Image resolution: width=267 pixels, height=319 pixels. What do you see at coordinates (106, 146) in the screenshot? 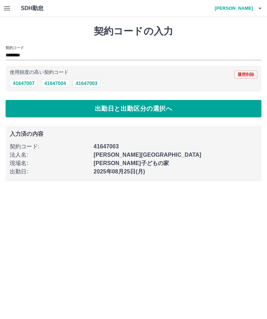
I see `b: 41647003` at bounding box center [106, 146].